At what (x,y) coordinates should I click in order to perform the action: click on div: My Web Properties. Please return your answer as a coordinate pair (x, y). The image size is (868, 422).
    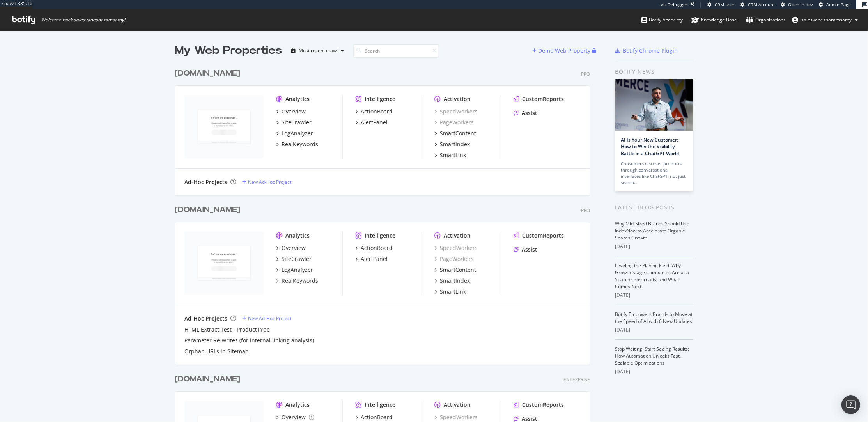
    Looking at the image, I should click on (228, 51).